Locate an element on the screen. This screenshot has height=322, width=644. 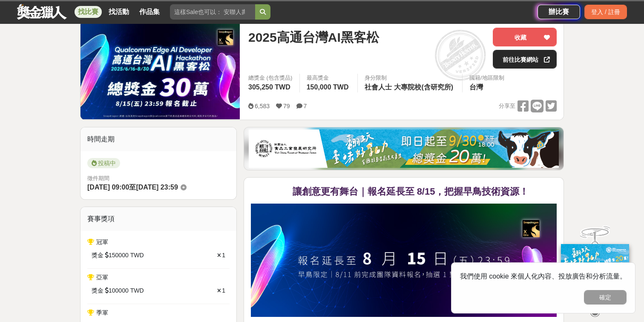
span: 最高獎金 is located at coordinates (329, 78).